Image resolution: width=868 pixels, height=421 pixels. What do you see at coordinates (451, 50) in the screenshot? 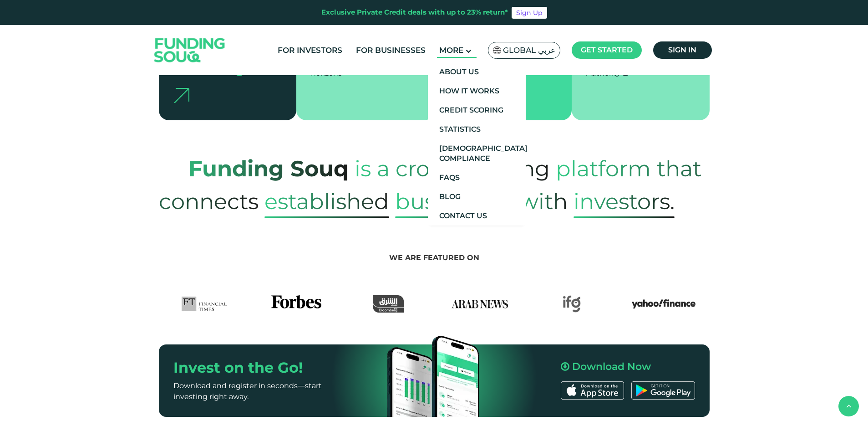
I see `span: More` at bounding box center [451, 50].